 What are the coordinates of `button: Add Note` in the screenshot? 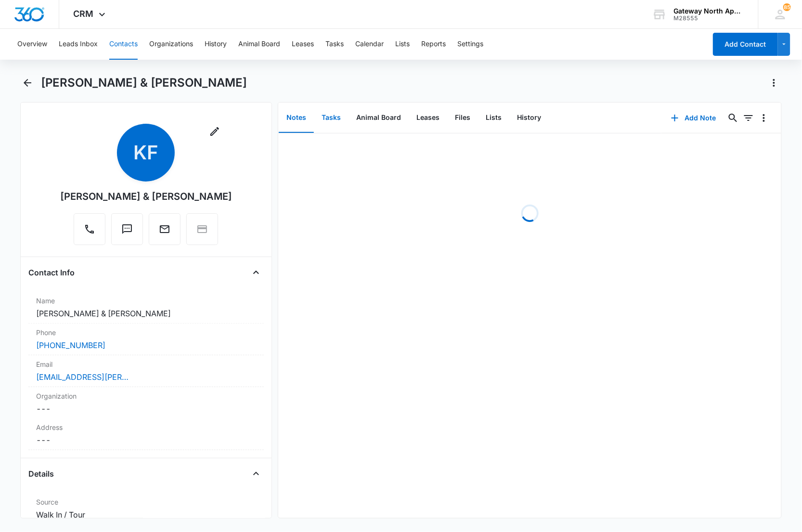 It's located at (693, 118).